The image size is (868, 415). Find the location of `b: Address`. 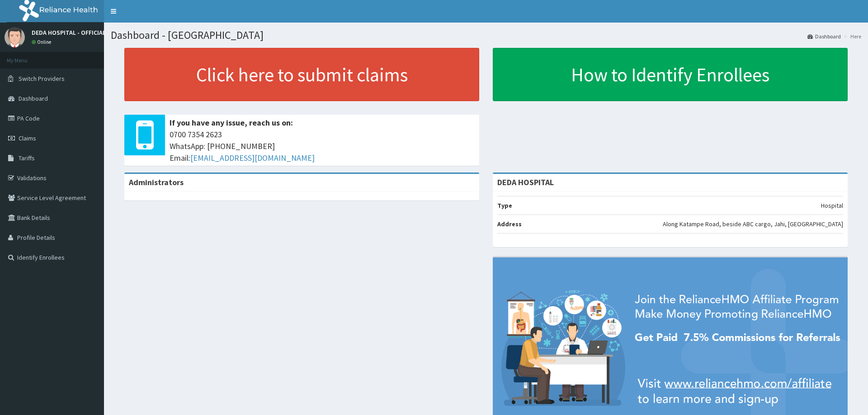

b: Address is located at coordinates (509, 224).